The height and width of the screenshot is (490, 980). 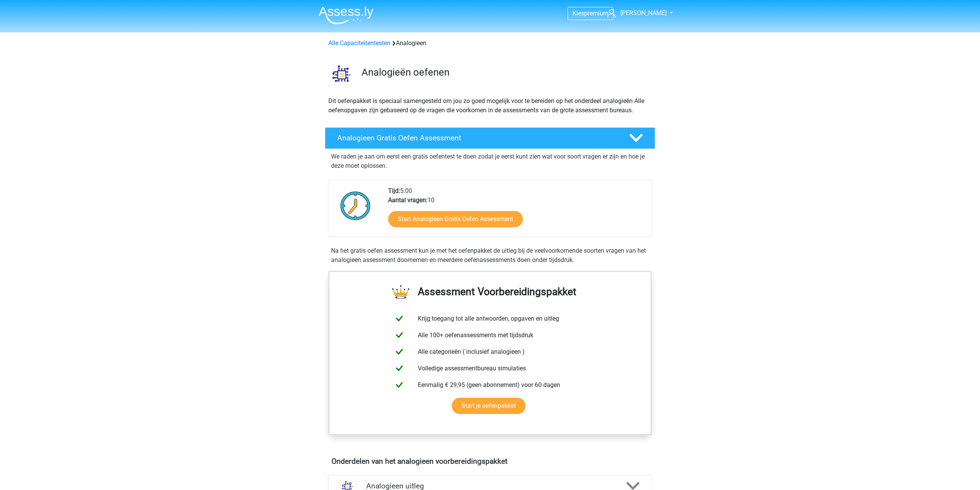 I want to click on a: Analogieen Gratis Oefen Assessment, so click(x=490, y=138).